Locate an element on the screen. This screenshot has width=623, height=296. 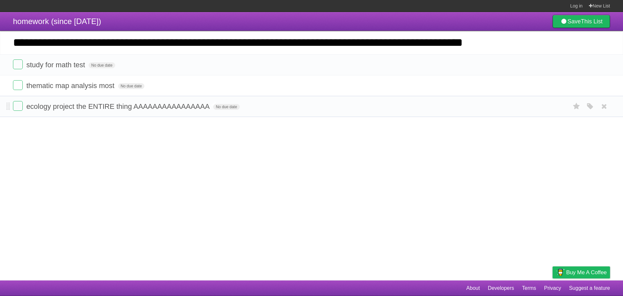
a: About is located at coordinates (473, 288).